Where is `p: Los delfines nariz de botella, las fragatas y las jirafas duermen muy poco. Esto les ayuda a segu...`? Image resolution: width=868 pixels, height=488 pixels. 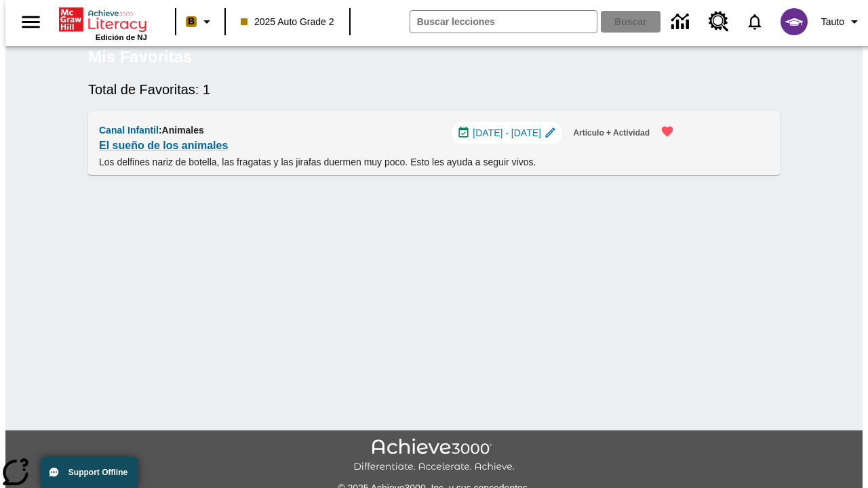
p: Los delfines nariz de botella, las fragatas y las jirafas duermen muy poco. Esto les ayuda a segu... is located at coordinates (390, 162).